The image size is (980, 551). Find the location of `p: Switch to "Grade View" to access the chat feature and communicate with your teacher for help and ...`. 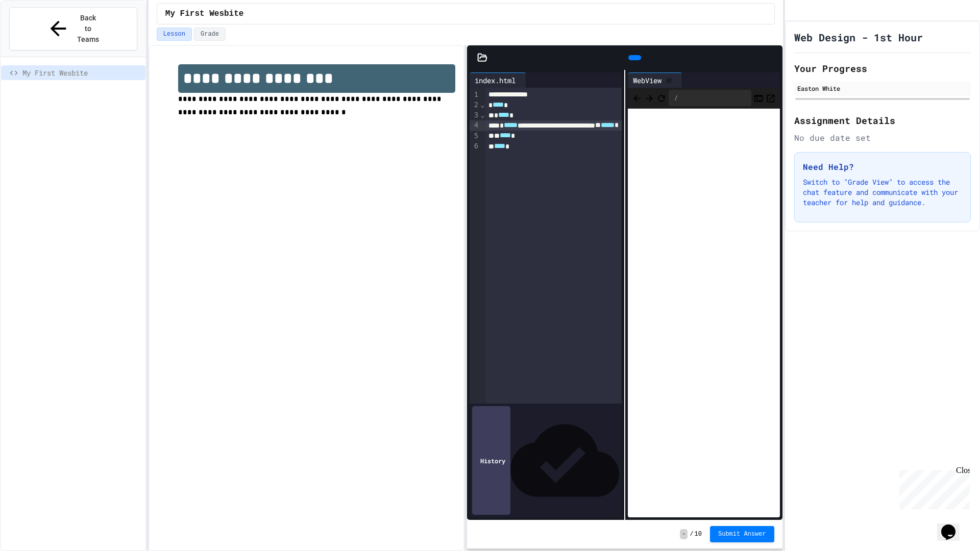

p: Switch to "Grade View" to access the chat feature and communicate with your teacher for help and ... is located at coordinates (883, 193).